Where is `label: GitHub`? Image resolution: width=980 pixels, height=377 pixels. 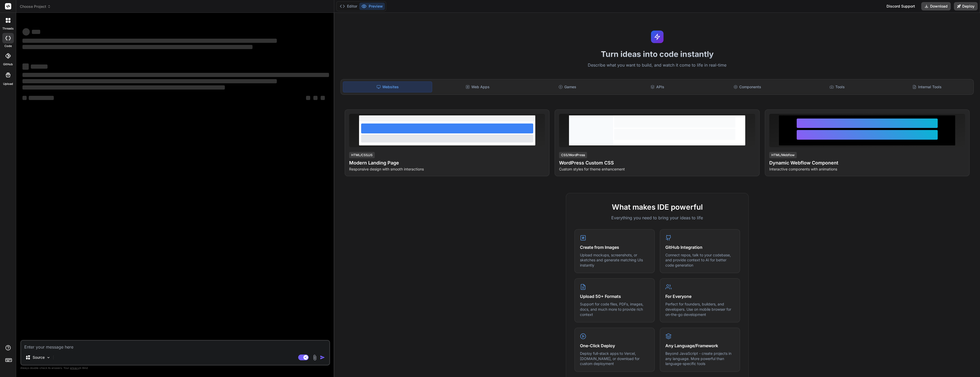 label: GitHub is located at coordinates (8, 64).